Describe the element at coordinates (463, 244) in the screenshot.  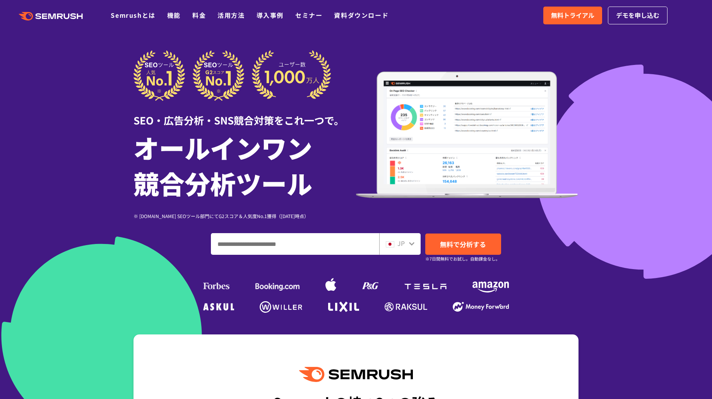
I see `span: 無料で分析する` at that location.